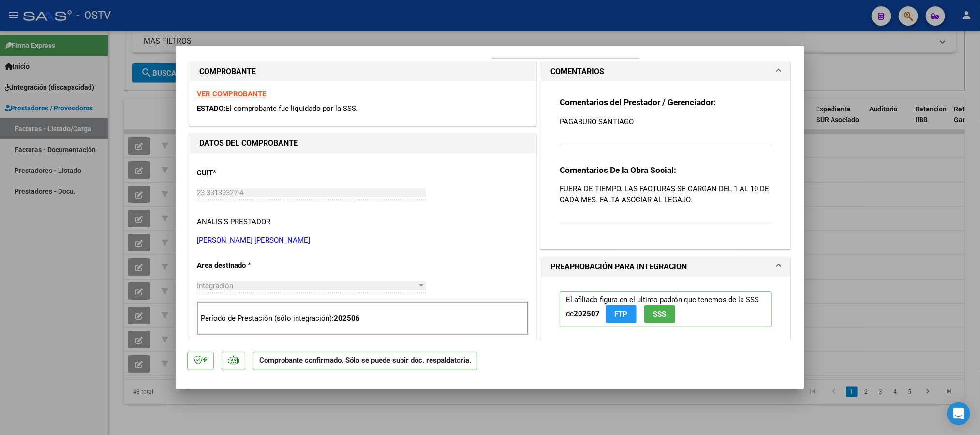 This screenshot has width=980, height=435. What do you see at coordinates (291, 108) in the screenshot?
I see `span: El comprobante fue liquidado por la SSS.` at bounding box center [291, 108].